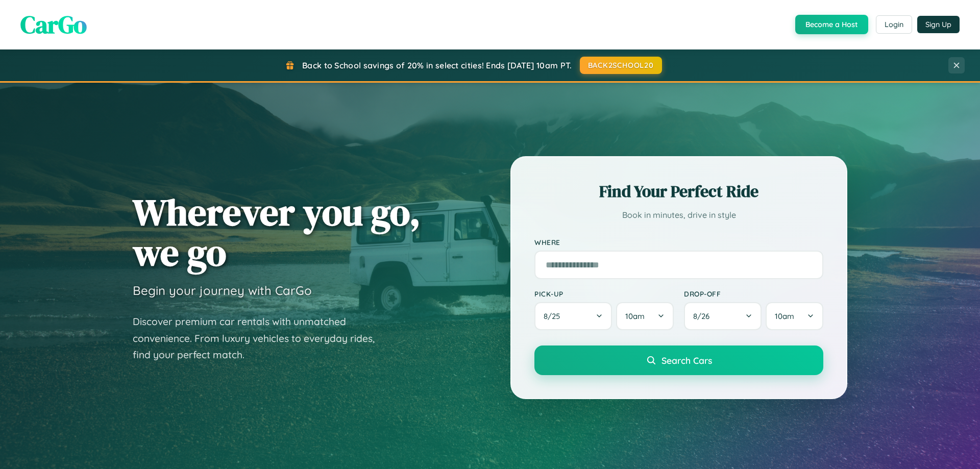 The height and width of the screenshot is (469, 980). I want to click on button: 8/25, so click(573, 316).